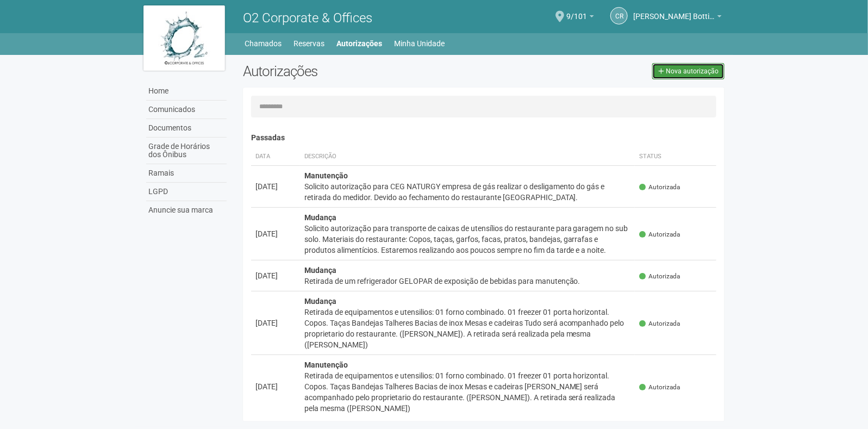 The image size is (868, 429). I want to click on span: Nova autorização, so click(692, 71).